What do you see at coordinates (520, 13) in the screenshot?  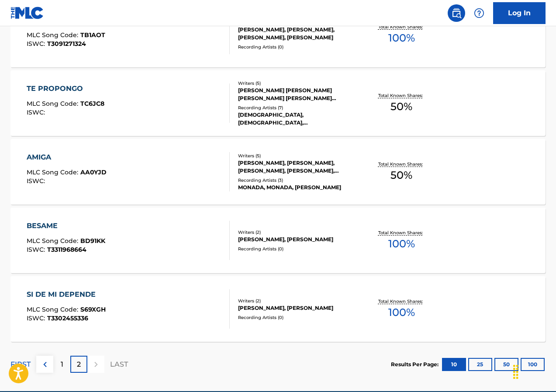 I see `a: Log In` at bounding box center [520, 13].